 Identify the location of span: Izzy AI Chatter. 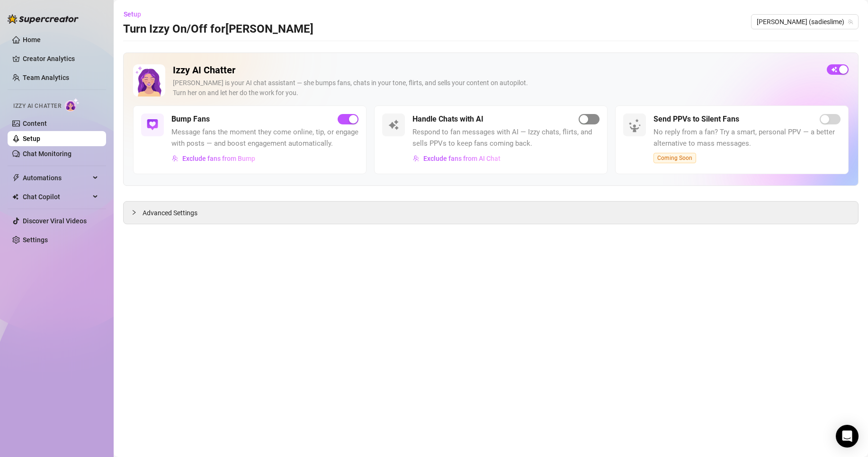
(37, 106).